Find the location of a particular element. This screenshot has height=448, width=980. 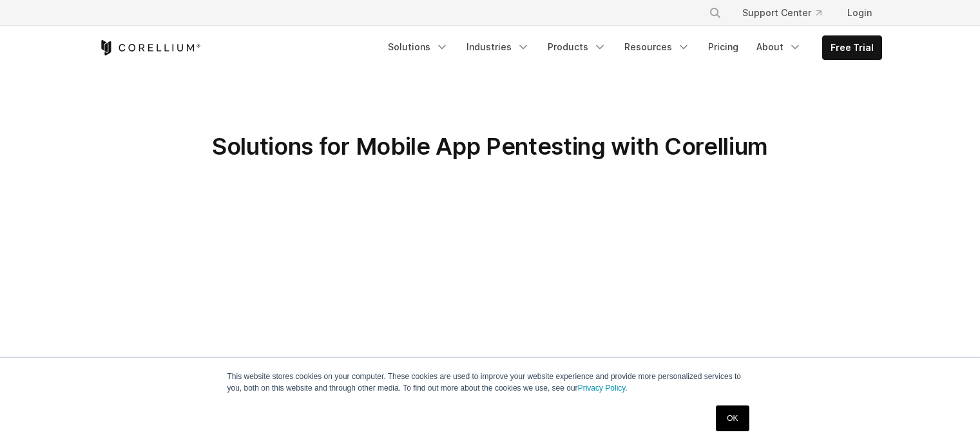

p: This website stores cookies on your computer. These cookies are used to improve your website expe... is located at coordinates (490, 382).